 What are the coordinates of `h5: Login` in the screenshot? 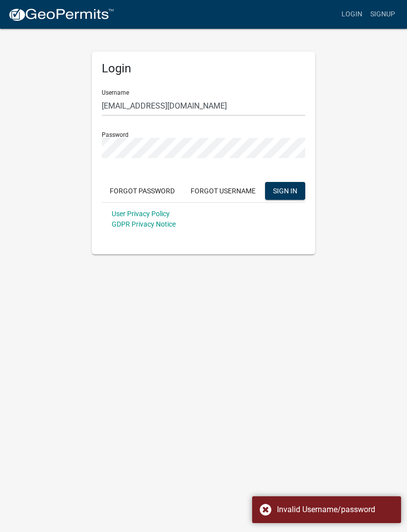 It's located at (204, 69).